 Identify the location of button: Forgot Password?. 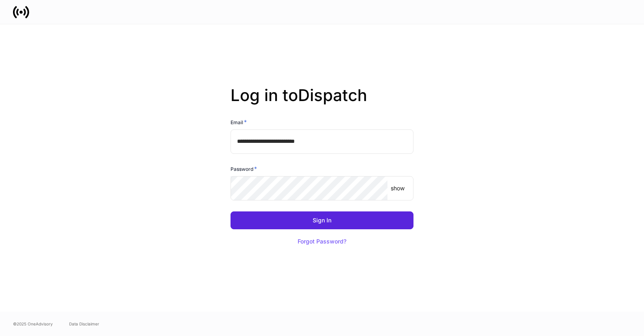
(322, 242).